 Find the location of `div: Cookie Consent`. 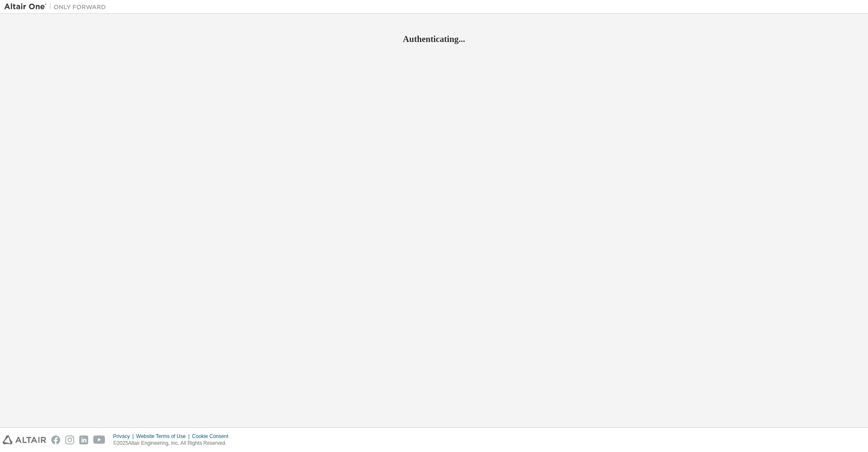

div: Cookie Consent is located at coordinates (212, 437).